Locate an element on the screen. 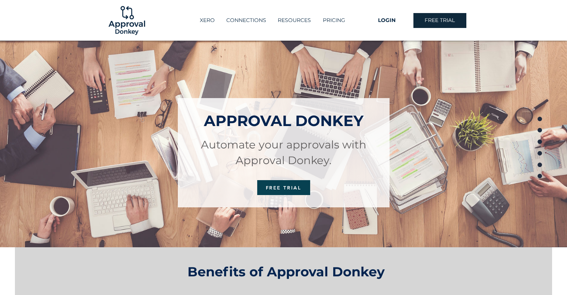  img: Logo-01.png is located at coordinates (127, 20).